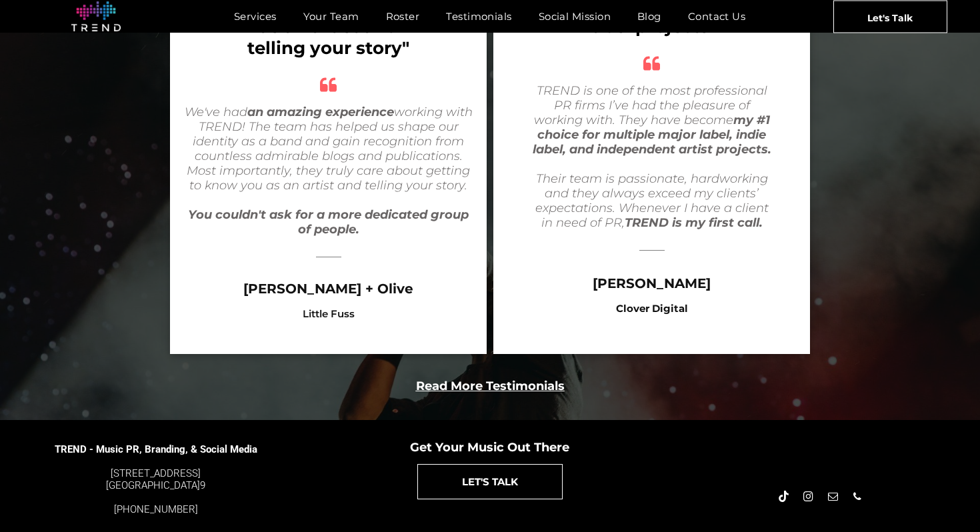 The height and width of the screenshot is (532, 980). What do you see at coordinates (331, 16) in the screenshot?
I see `a: Your Team` at bounding box center [331, 16].